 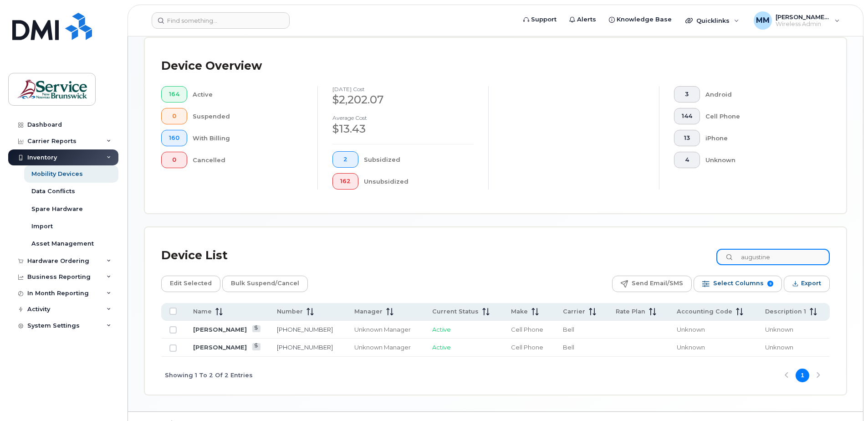 I want to click on span: 164, so click(x=174, y=94).